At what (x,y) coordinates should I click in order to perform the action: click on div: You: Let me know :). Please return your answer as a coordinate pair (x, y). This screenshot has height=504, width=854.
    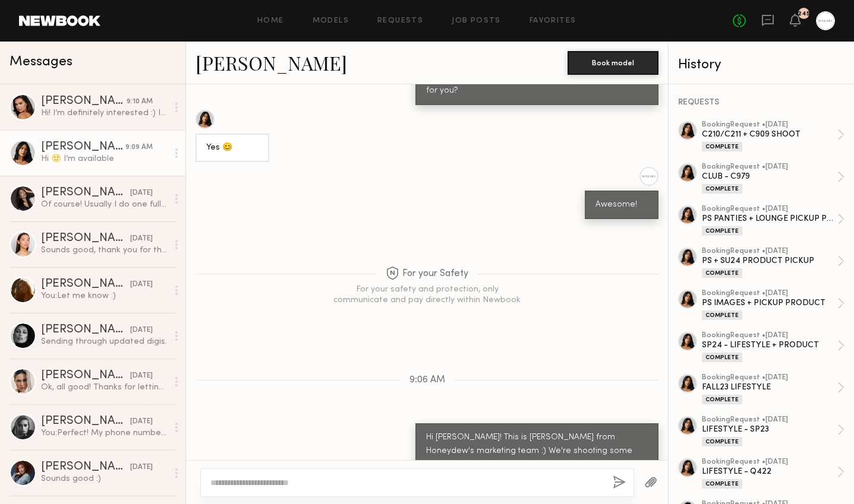
    Looking at the image, I should click on (104, 296).